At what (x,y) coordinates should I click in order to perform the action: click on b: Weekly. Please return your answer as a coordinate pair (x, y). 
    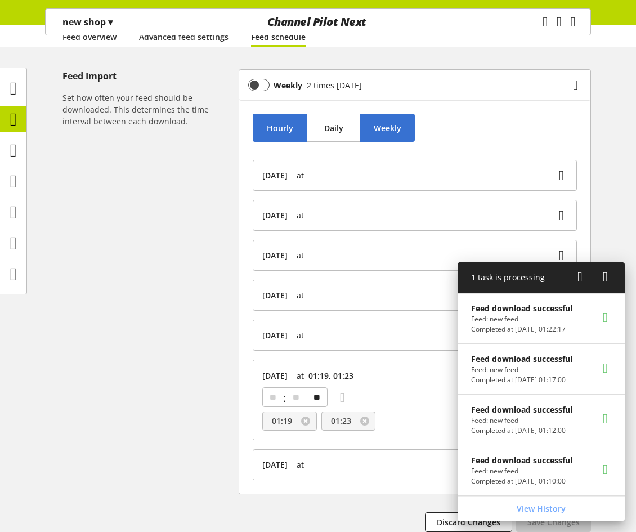
    Looking at the image, I should click on (288, 85).